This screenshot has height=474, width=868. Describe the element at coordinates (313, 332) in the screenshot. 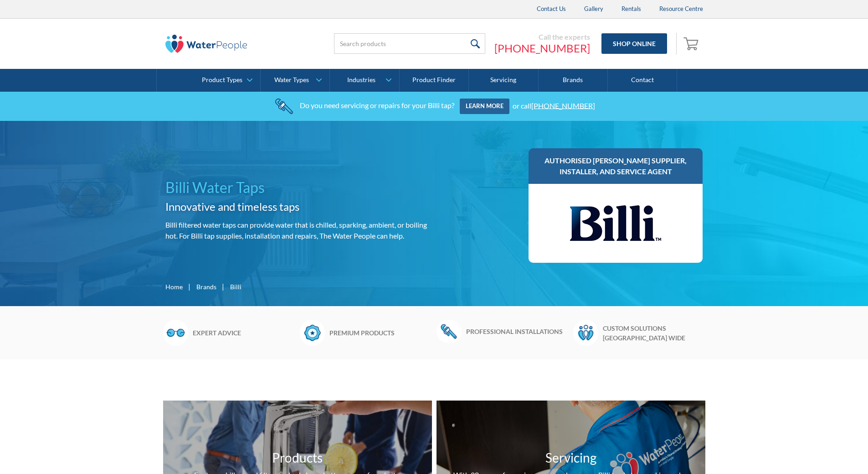

I see `img: Badge` at that location.